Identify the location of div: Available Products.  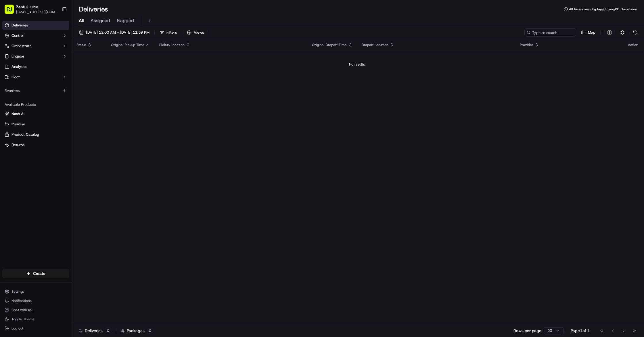
(36, 104).